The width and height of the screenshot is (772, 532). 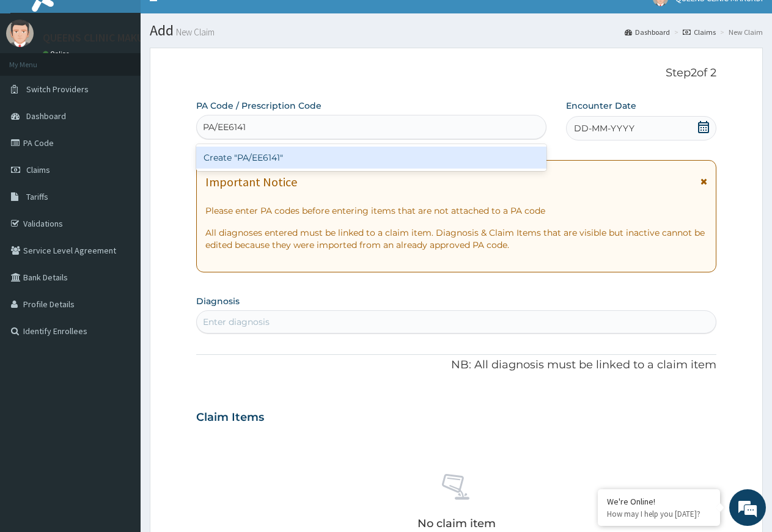 What do you see at coordinates (740, 32) in the screenshot?
I see `li: New Claim` at bounding box center [740, 32].